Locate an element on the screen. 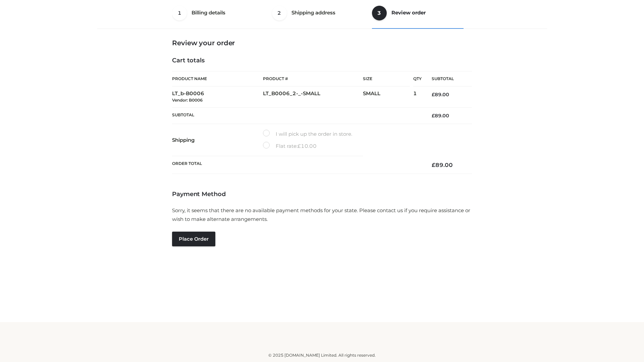 This screenshot has width=644, height=362. bdi: 10.00 is located at coordinates (307, 146).